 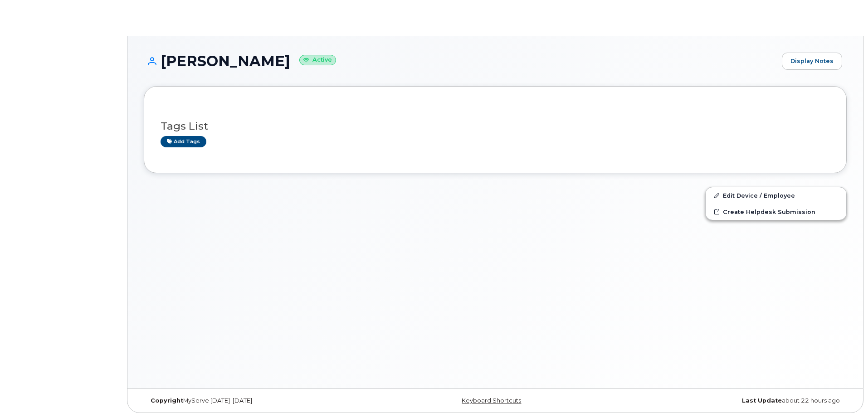 What do you see at coordinates (167, 400) in the screenshot?
I see `strong: Copyright` at bounding box center [167, 400].